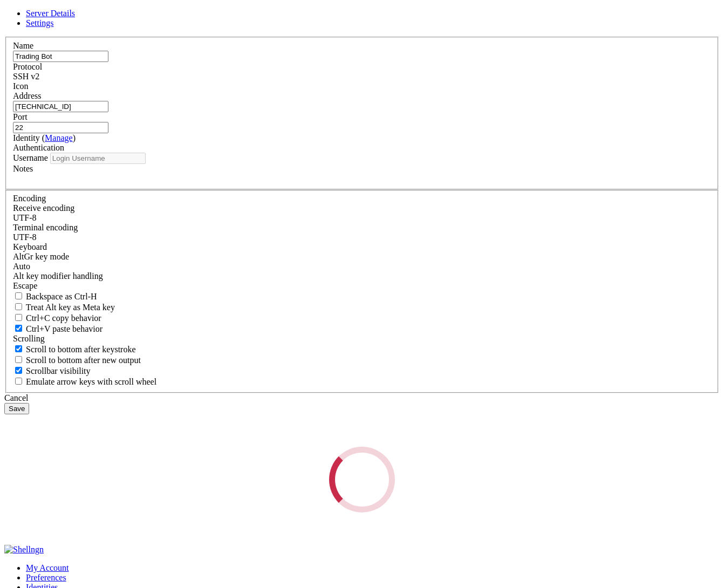  What do you see at coordinates (58, 329) in the screenshot?
I see `label: Ctrl+V pastes if true, sends ^V to host if false. Ctrl+Shift+V sends ^V to host if true, pastes i...` at bounding box center [58, 329].